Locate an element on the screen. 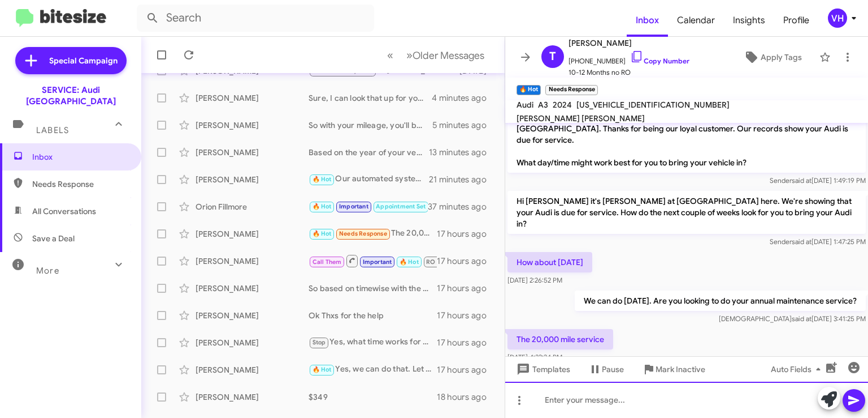 This screenshot has height=418, width=868. div: 21 minutes ago is located at coordinates (462, 180).